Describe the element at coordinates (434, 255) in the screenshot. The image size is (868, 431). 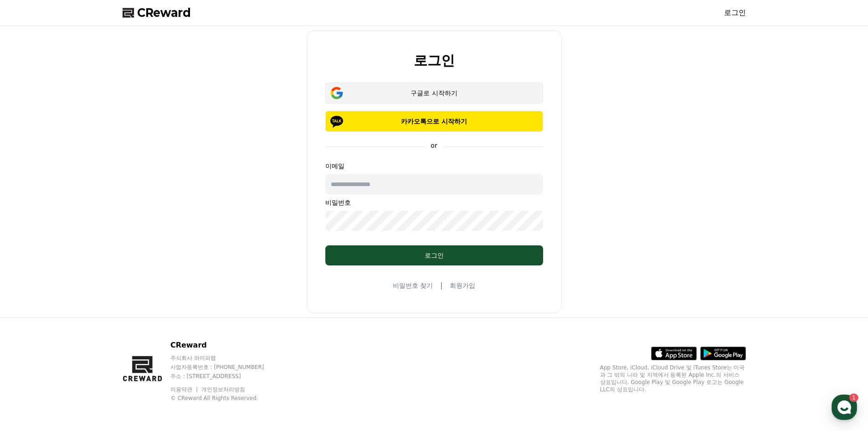
I see `button: 로그인` at that location.